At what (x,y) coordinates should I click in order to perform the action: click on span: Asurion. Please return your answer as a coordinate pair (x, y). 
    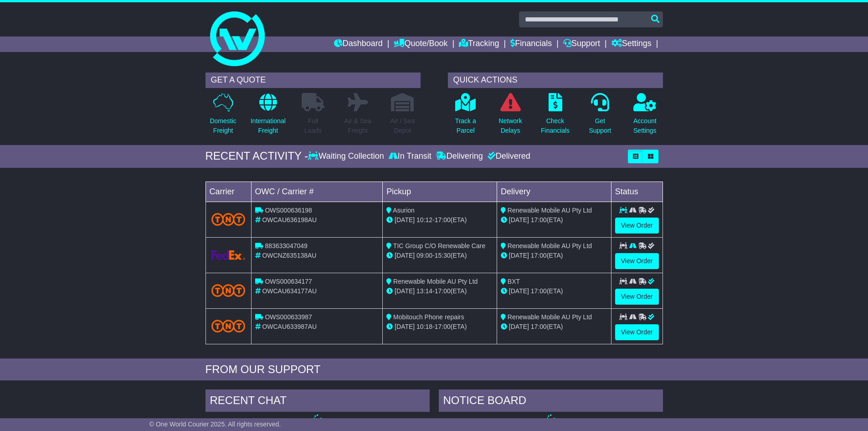
    Looking at the image, I should click on (403, 210).